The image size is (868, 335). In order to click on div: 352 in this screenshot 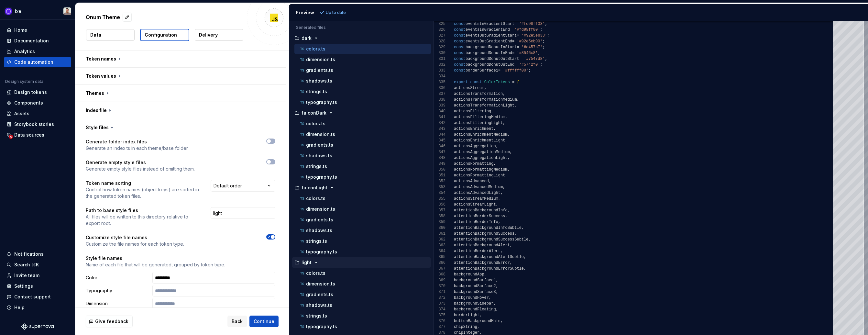, I will do `click(439, 181)`.